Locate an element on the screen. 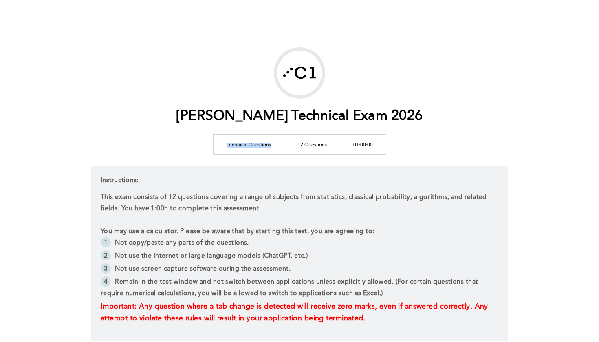 This screenshot has width=599, height=342. li: Remain in the test window and not switch between applications unless explicitly allowed. (For cer... is located at coordinates (300, 289).